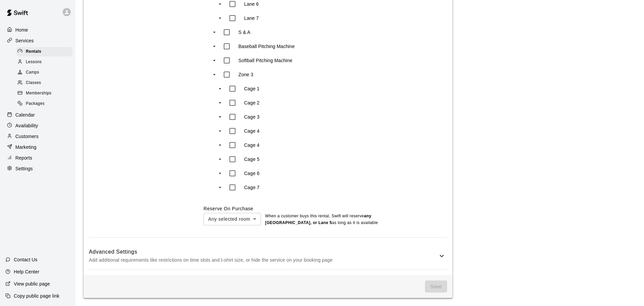 The image size is (644, 306). What do you see at coordinates (46, 73) in the screenshot?
I see `a: Camps` at bounding box center [46, 73].